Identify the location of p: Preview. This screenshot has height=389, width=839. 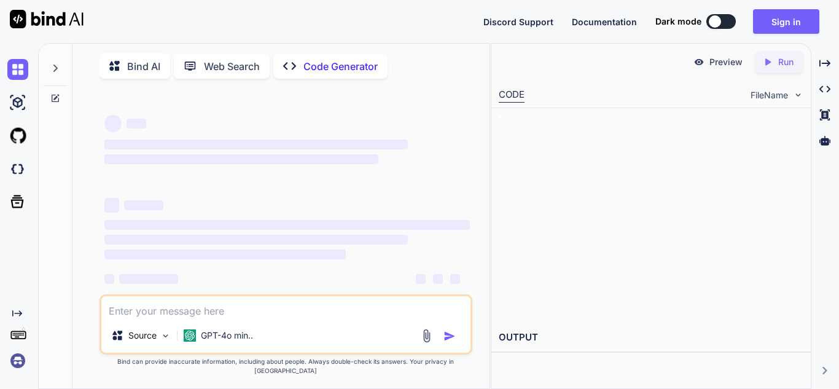
(726, 62).